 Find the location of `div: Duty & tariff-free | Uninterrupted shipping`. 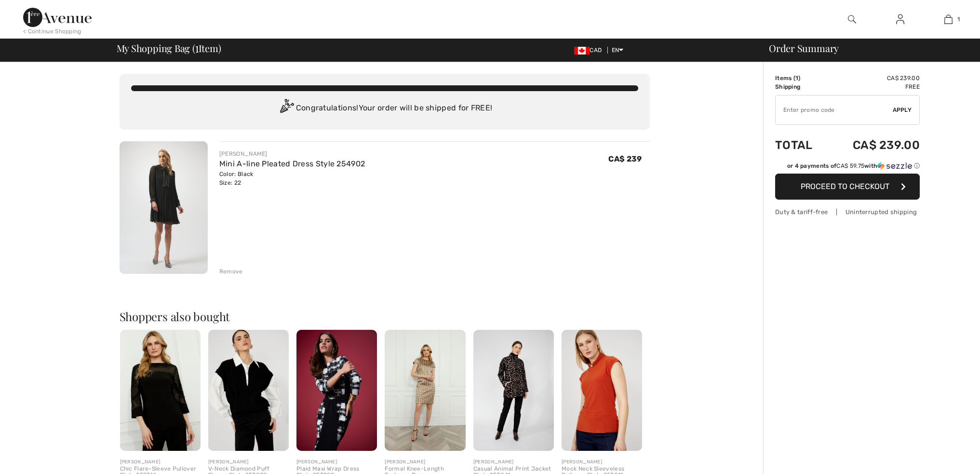

div: Duty & tariff-free | Uninterrupted shipping is located at coordinates (848, 211).